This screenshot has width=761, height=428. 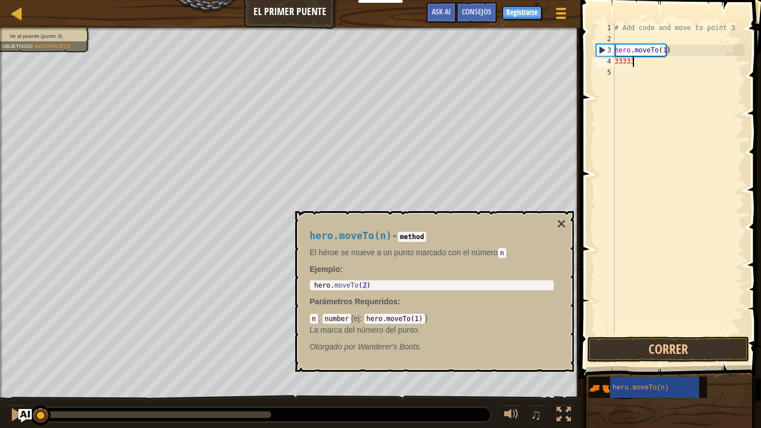 I want to click on div: 2, so click(x=605, y=39).